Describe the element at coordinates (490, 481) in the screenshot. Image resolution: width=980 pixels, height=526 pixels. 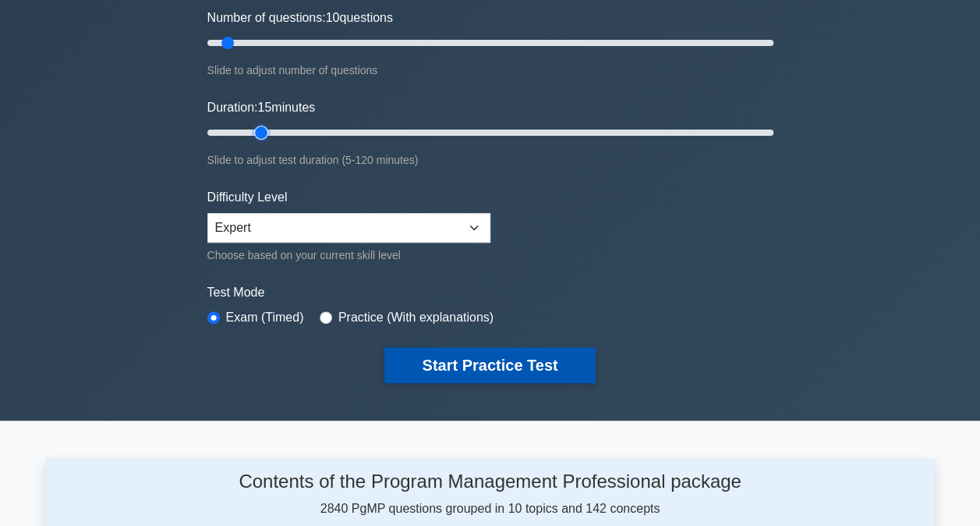
I see `h4: Contents of the Program Management Professional package` at that location.